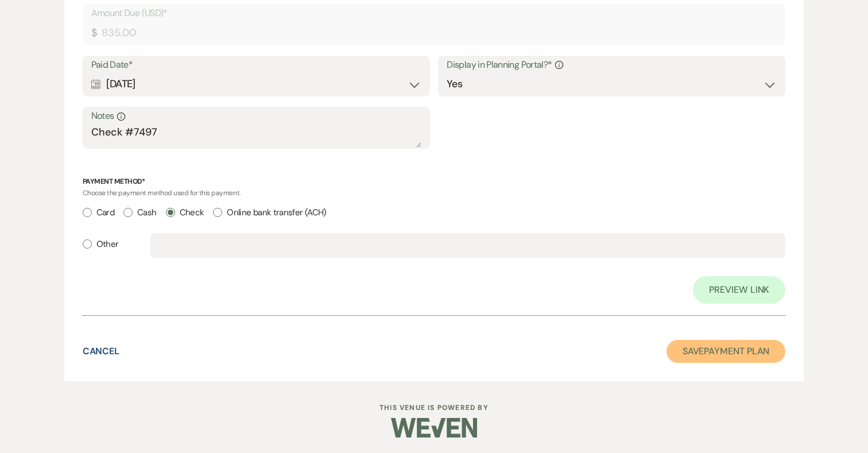  I want to click on label: Cash, so click(140, 213).